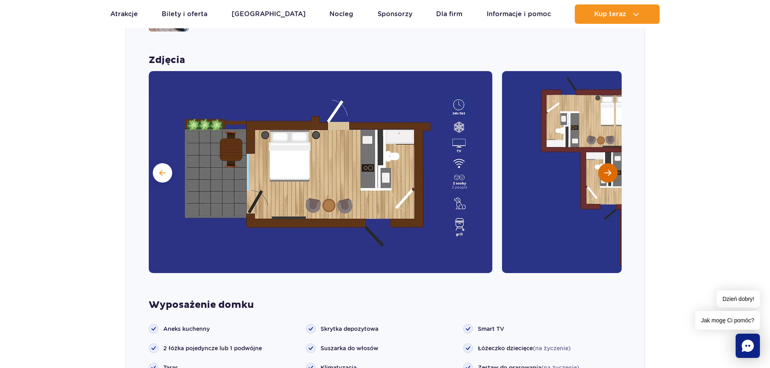  Describe the element at coordinates (727, 320) in the screenshot. I see `span: Jak mogę Ci pomóc?` at that location.